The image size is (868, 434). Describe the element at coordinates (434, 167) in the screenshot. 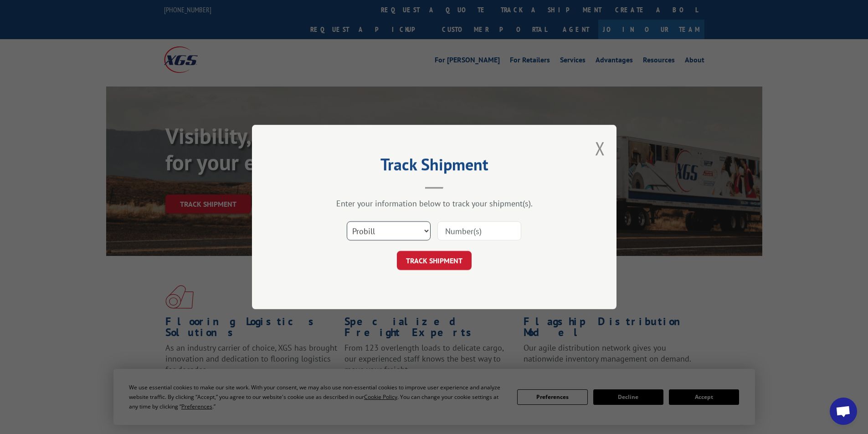

I see `h2: Track Shipment` at that location.